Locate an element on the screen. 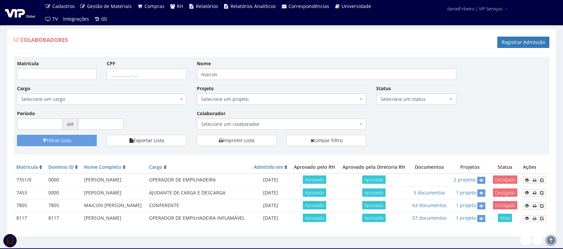  a: 5 documentos is located at coordinates (429, 193).